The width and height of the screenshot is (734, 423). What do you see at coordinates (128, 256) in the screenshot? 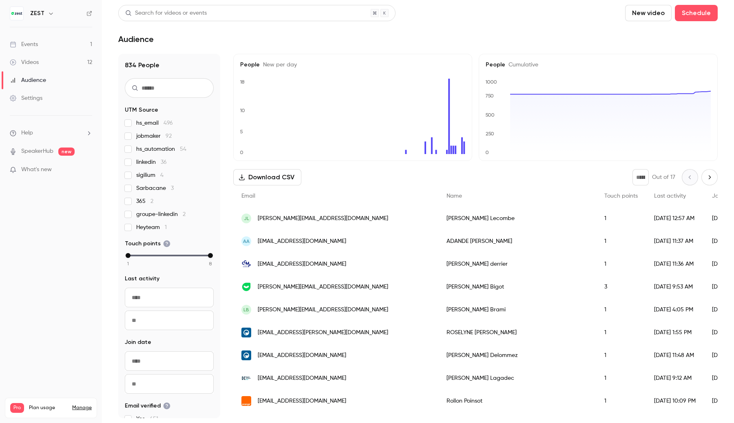
I see `div: min` at bounding box center [128, 256].